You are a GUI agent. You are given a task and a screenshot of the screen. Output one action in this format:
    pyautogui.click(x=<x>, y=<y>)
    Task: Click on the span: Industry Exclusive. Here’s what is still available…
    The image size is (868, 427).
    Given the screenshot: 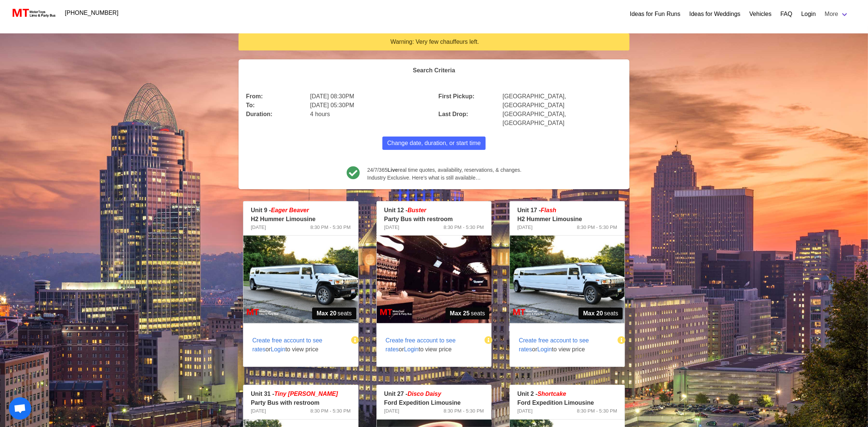 What is the action you would take?
    pyautogui.click(x=444, y=178)
    